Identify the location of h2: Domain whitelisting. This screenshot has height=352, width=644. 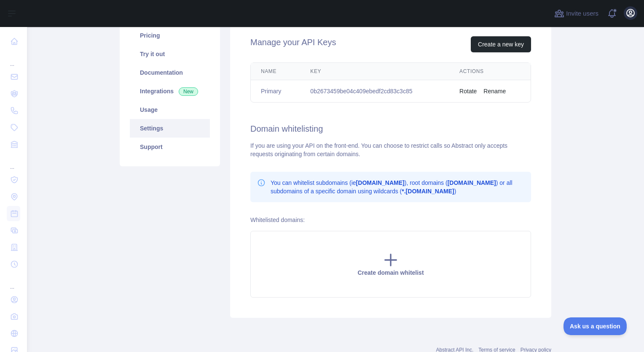
(391, 129).